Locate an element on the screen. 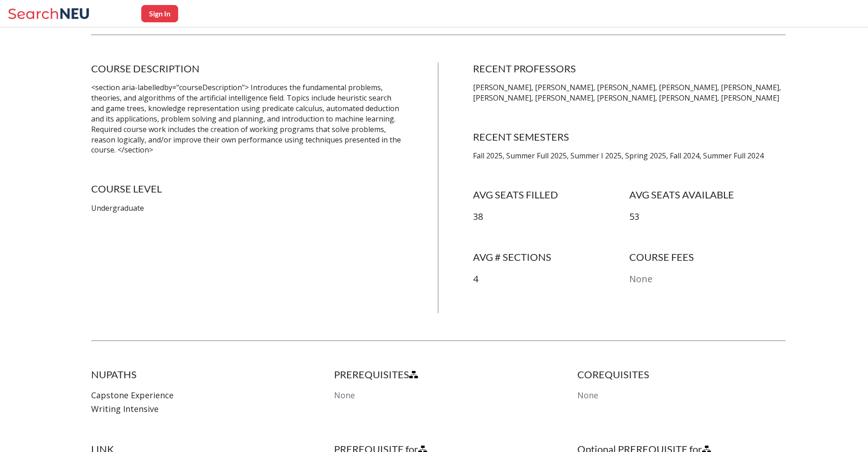  p: Fall 2025, Summer Full 2025, Summer I 2025, Spring 2025, Fall 2024, Summer Full 2024 is located at coordinates (629, 155).